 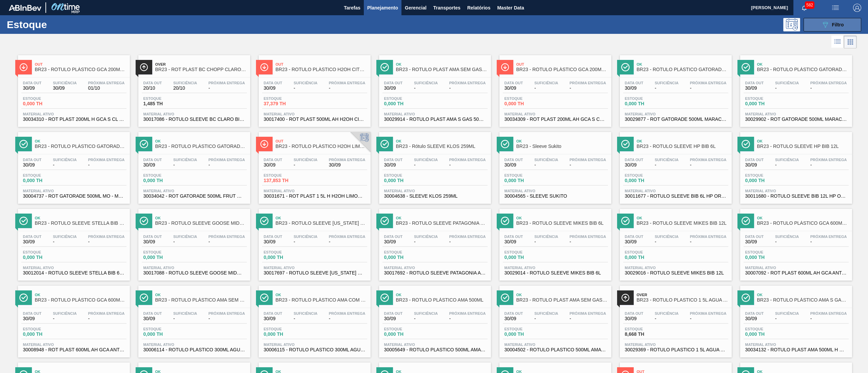 I want to click on a: ÍconeOkBR23 - ROTULO SLEEVE HP BIB 12LData out30/09Suficiência-Próxima Entrega-Estoque0,000 THMat..., so click(x=795, y=165).